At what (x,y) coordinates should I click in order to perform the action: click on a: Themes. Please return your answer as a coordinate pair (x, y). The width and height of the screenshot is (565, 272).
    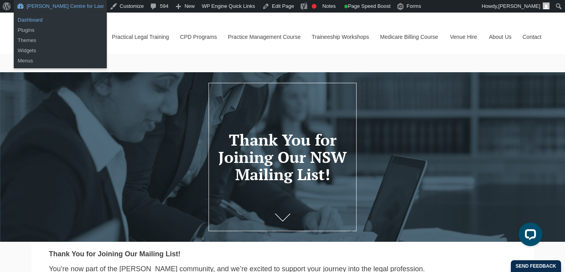
    Looking at the image, I should click on (60, 40).